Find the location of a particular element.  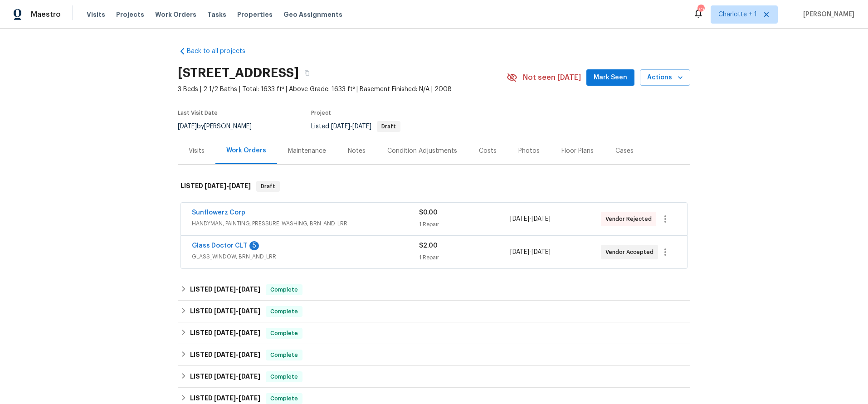

button: Actions is located at coordinates (665, 77).